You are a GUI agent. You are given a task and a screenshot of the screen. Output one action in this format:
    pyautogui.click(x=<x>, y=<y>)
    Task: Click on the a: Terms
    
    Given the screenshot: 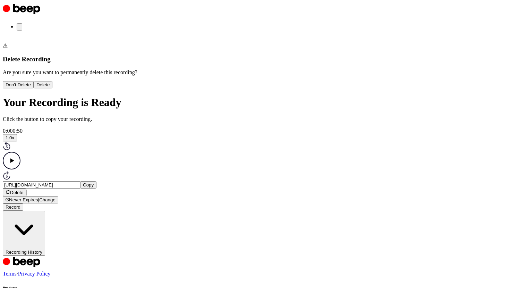 What is the action you would take?
    pyautogui.click(x=10, y=274)
    